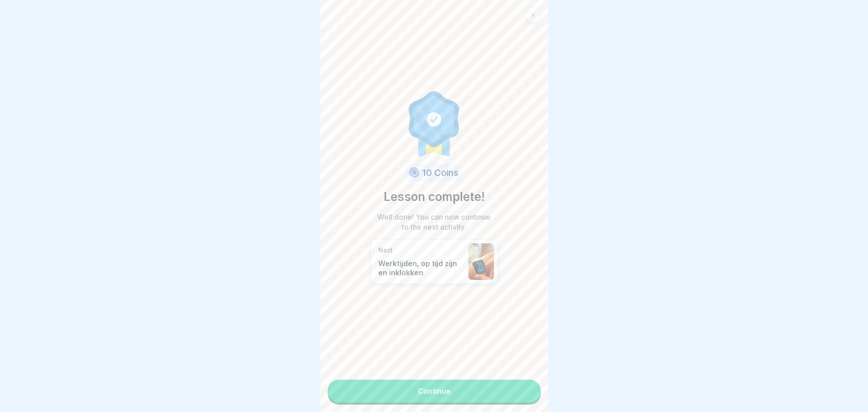 This screenshot has height=412, width=868. What do you see at coordinates (434, 391) in the screenshot?
I see `a: Continue` at bounding box center [434, 391].